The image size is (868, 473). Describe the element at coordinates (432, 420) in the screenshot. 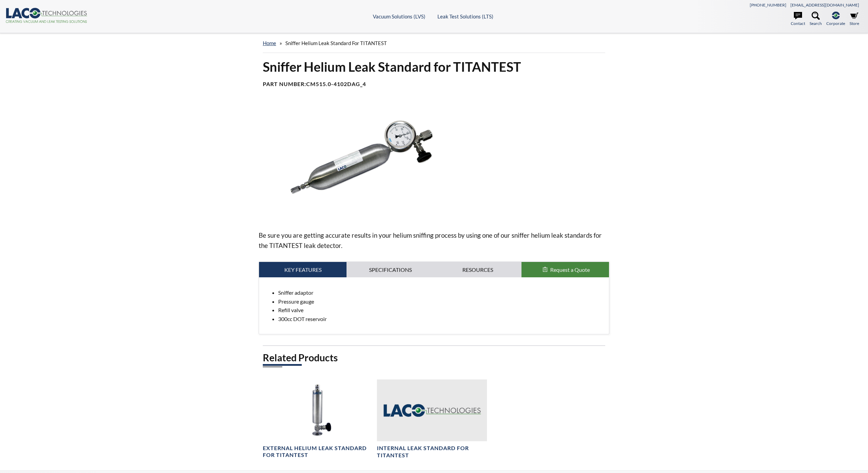

I see `a: Internal Leak Standard for TITANTEST` at that location.